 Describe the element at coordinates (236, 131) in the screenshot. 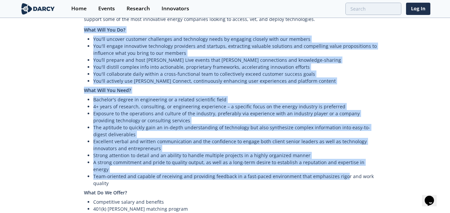

I see `li: The aptitude to quickly gain an in-depth understanding of technology but also synthesize complex ...` at that location.